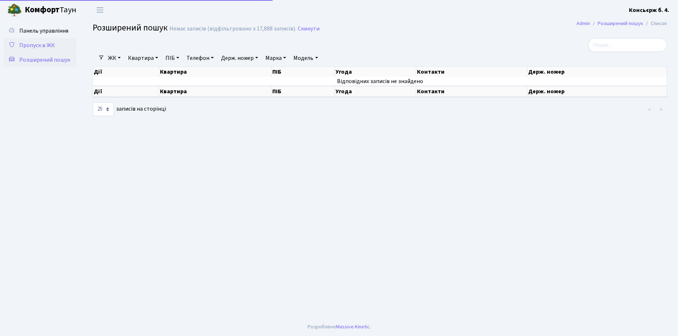 This screenshot has height=336, width=678. What do you see at coordinates (380, 81) in the screenshot?
I see `td: Відповідних записів не знайдено` at bounding box center [380, 81].